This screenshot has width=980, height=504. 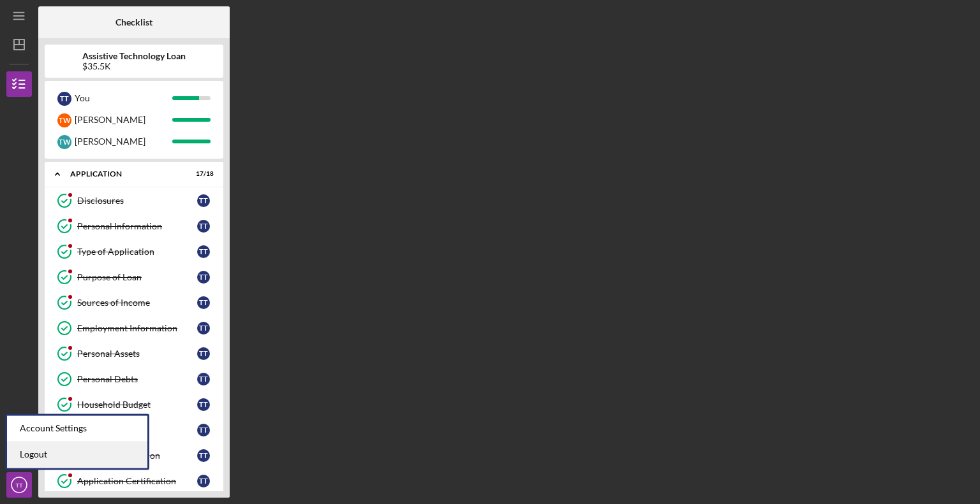 What do you see at coordinates (202, 174) in the screenshot?
I see `div: 17 / 18` at bounding box center [202, 174].